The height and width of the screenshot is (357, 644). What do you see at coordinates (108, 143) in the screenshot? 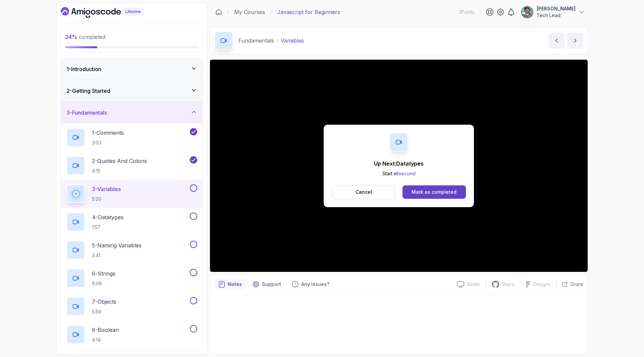
I see `p: 3:03` at bounding box center [108, 143].